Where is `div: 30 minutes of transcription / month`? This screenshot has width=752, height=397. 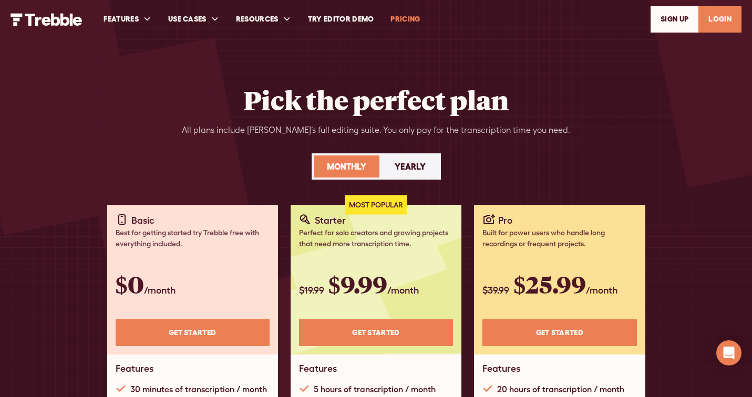
div: 30 minutes of transcription / month is located at coordinates (199, 389).